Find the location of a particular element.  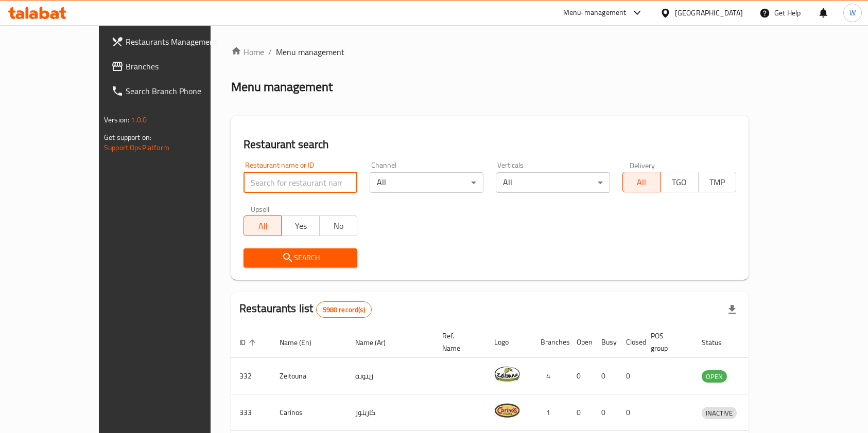

h2: Restaurant search is located at coordinates (490, 145).